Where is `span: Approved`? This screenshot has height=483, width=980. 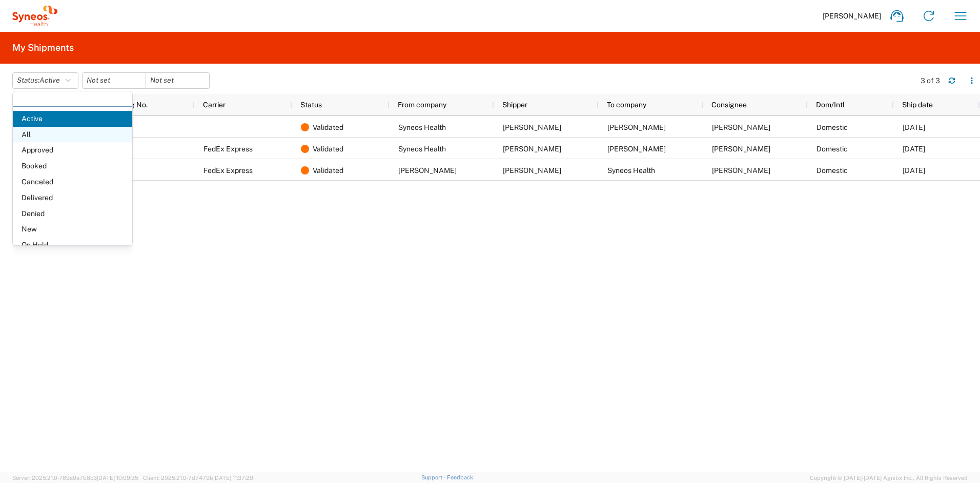 span: Approved is located at coordinates (73, 150).